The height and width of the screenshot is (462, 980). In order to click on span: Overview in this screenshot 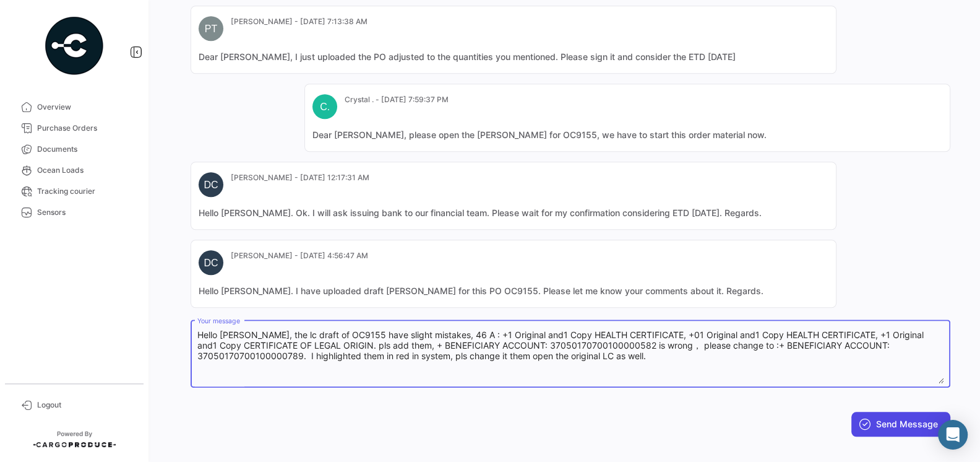, I will do `click(85, 107)`.